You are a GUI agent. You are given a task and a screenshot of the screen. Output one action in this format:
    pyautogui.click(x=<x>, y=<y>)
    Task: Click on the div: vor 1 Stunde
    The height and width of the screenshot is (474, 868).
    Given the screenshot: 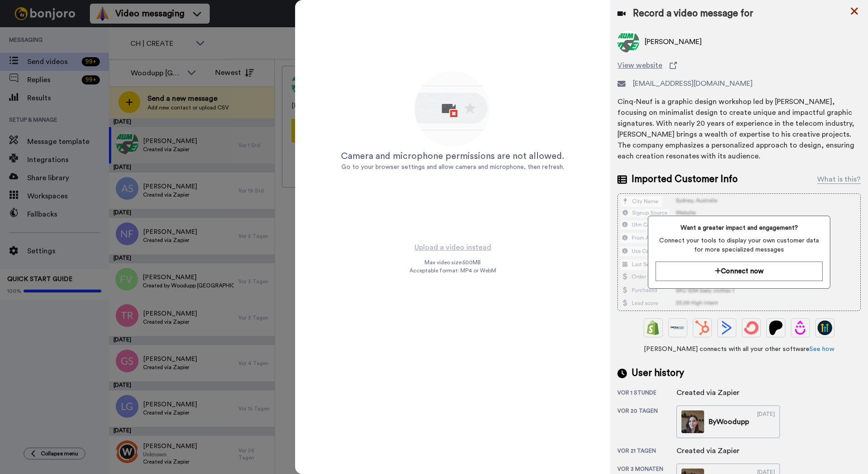 What is the action you would take?
    pyautogui.click(x=647, y=394)
    